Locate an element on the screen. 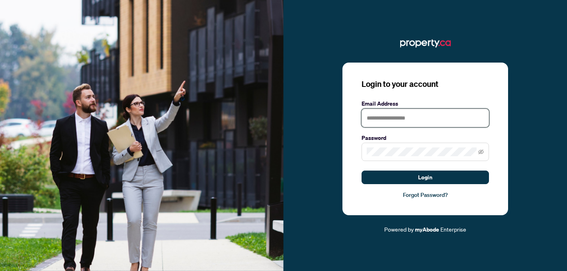  a: Forgot Password? is located at coordinates (425, 195).